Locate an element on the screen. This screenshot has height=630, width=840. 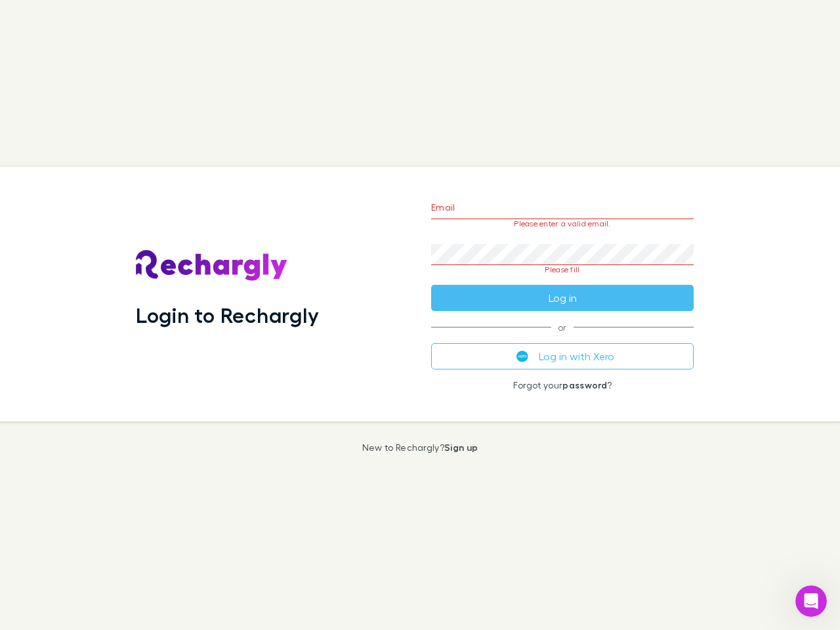
p: Forgot your ? is located at coordinates (562, 386).